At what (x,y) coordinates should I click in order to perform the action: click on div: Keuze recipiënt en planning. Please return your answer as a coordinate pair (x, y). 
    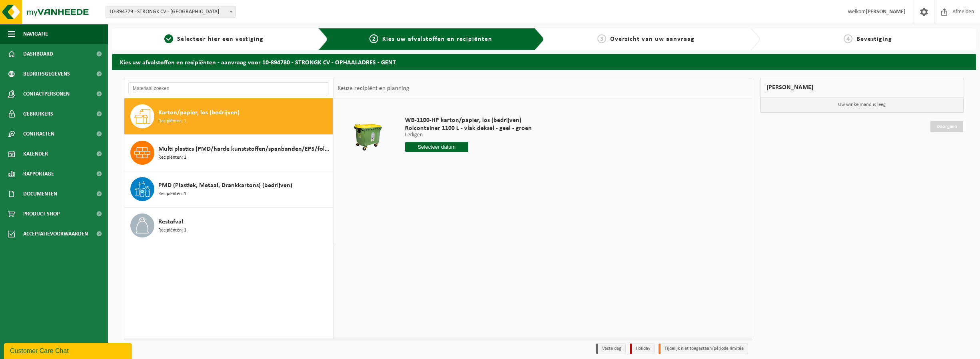
    Looking at the image, I should click on (373, 89).